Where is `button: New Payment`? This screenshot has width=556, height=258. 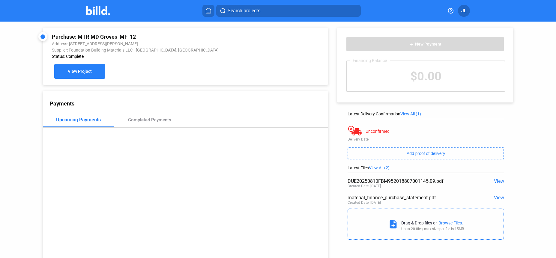
button: New Payment is located at coordinates (425, 44).